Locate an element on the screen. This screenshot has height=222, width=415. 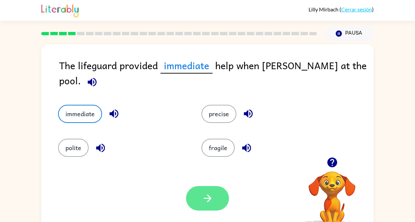
button: precise is located at coordinates (219, 114).